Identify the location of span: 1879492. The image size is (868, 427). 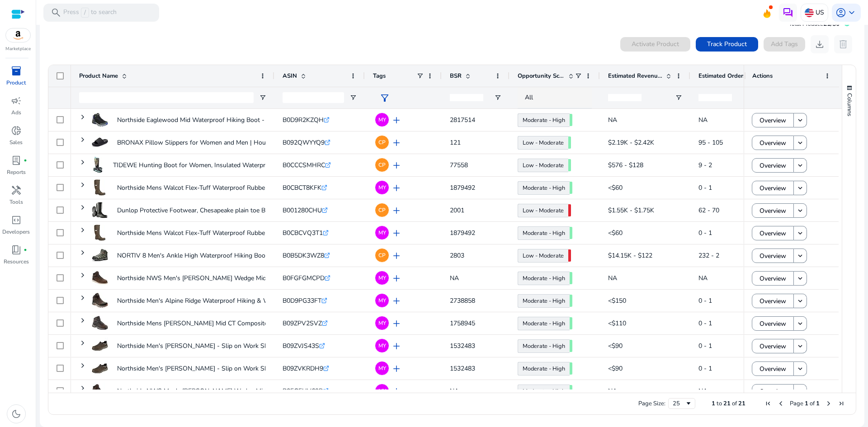
(463, 233).